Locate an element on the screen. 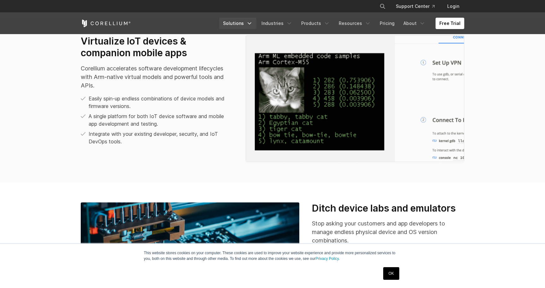 This screenshot has height=288, width=545. a: Pricing is located at coordinates (387, 23).